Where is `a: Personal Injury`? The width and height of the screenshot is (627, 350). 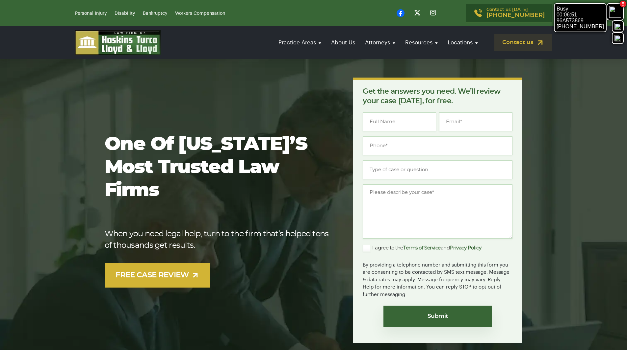 a: Personal Injury is located at coordinates (91, 13).